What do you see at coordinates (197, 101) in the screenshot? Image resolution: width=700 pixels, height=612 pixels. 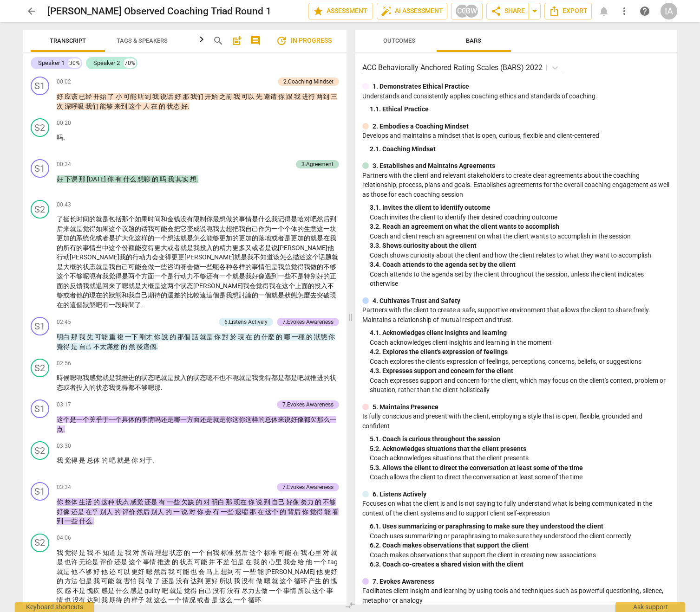 I see `span: 三次` at bounding box center [197, 101].